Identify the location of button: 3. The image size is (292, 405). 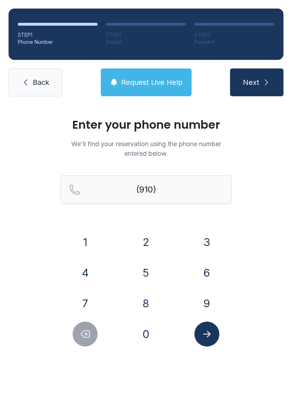
(207, 242).